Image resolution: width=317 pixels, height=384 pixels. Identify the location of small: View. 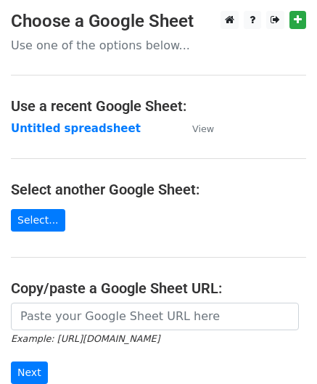
(203, 128).